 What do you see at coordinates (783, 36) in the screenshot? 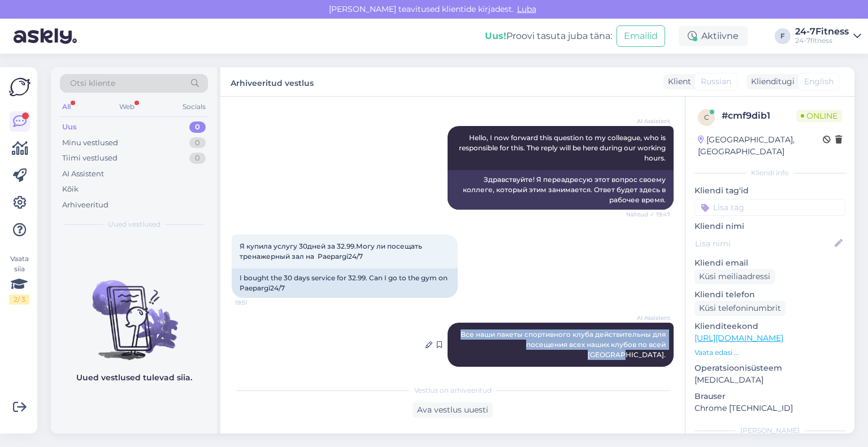
I see `div: F` at bounding box center [783, 36].